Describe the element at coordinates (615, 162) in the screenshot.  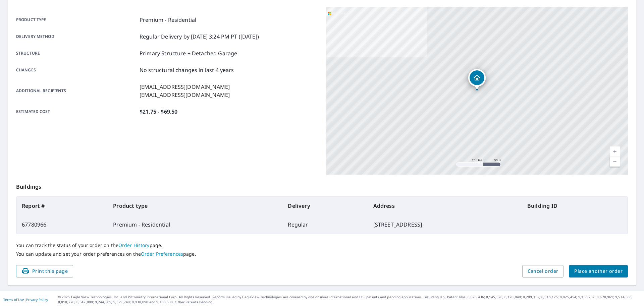
I see `a: Current Level 17, Zoom Out` at that location.